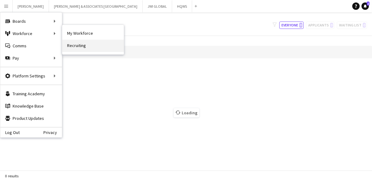 The image size is (372, 181). What do you see at coordinates (31, 106) in the screenshot?
I see `a: Knowledge Base` at bounding box center [31, 106].